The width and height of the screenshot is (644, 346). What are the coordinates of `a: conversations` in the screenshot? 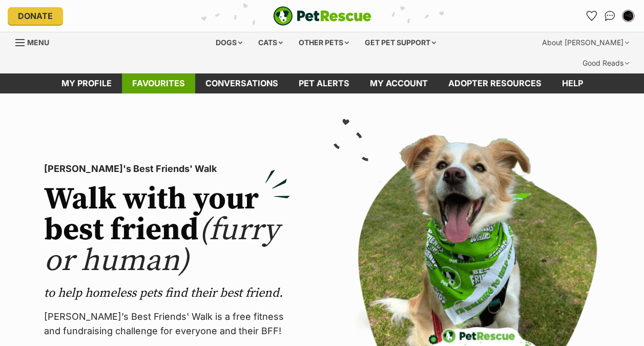 It's located at (242, 83).